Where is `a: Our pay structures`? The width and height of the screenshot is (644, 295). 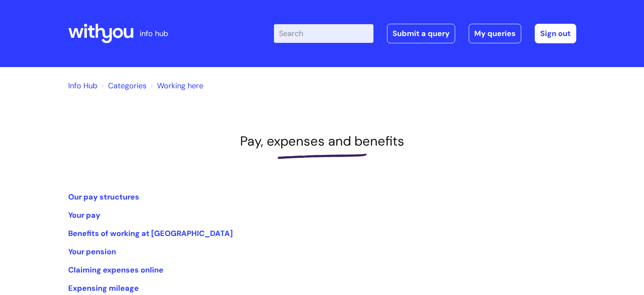
a: Our pay structures is located at coordinates (104, 197).